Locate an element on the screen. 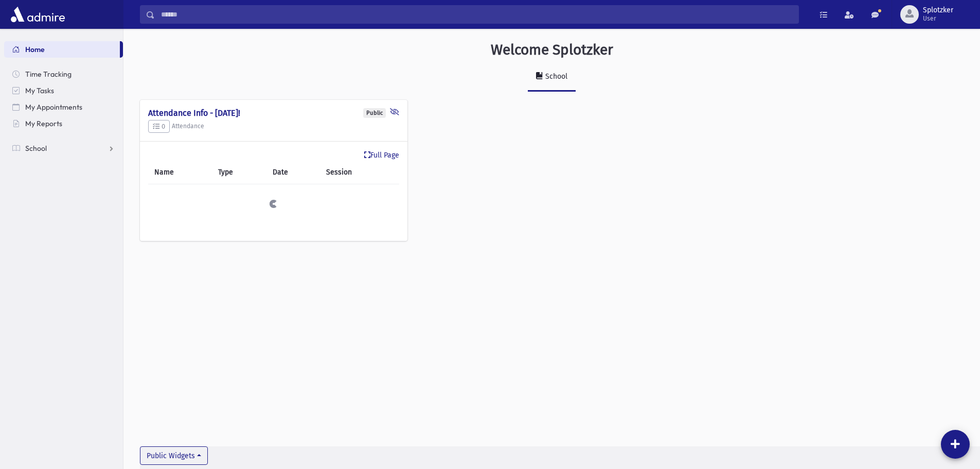 The width and height of the screenshot is (980, 469). th: Date is located at coordinates (293, 172).